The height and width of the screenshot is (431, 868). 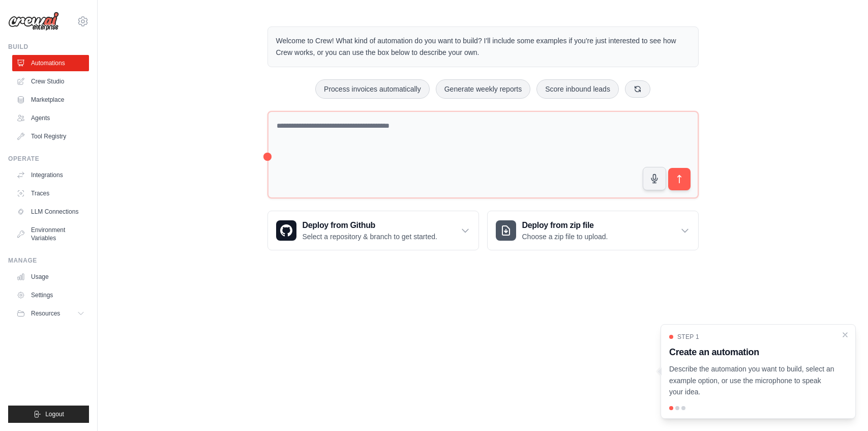 I want to click on p: Choose a zip file to upload., so click(x=565, y=236).